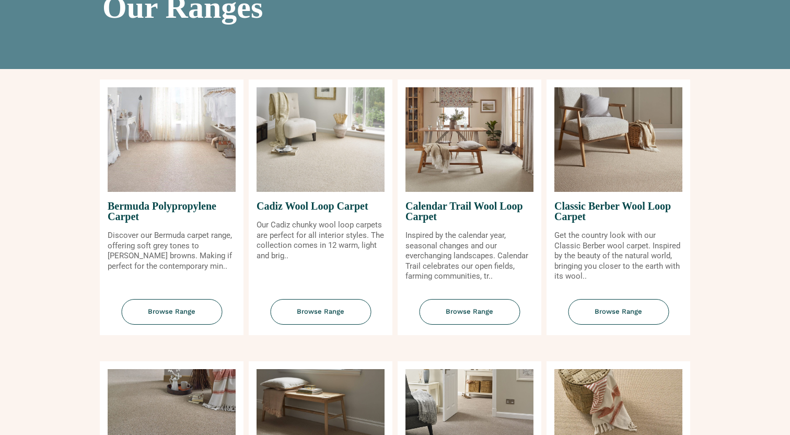  I want to click on p: Get the country look with our Classic Berber wool carpet. Inspired by the beauty of the natural w..., so click(618, 256).